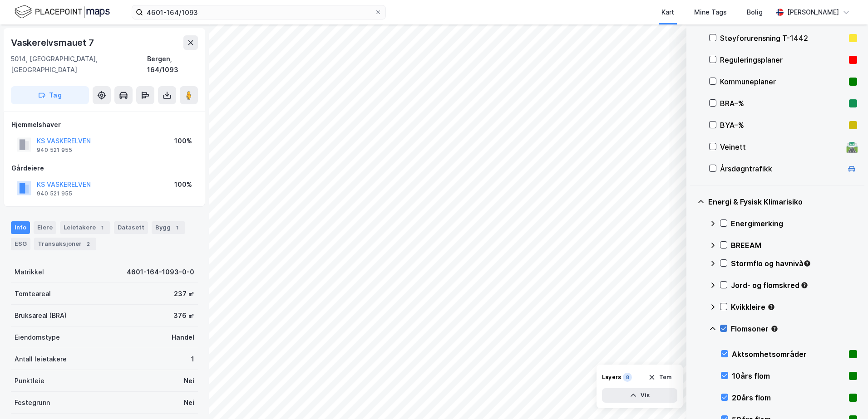 The width and height of the screenshot is (868, 419). Describe the element at coordinates (104, 168) in the screenshot. I see `div: Gårdeiere` at that location.